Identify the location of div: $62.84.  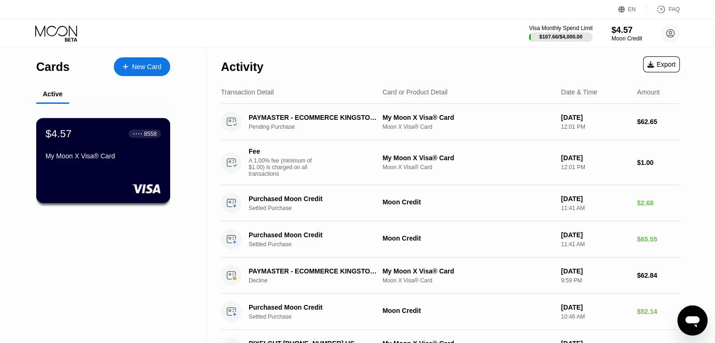
(658, 275).